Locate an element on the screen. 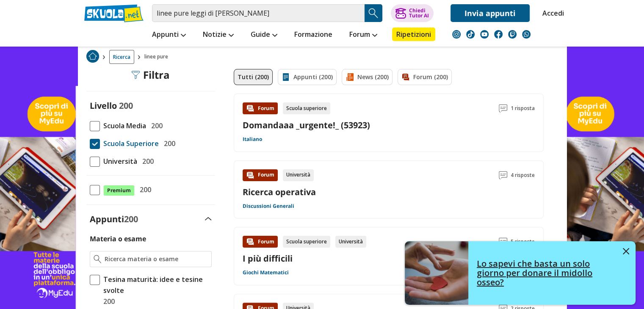 The image size is (644, 309). button: Search Button is located at coordinates (374, 13).